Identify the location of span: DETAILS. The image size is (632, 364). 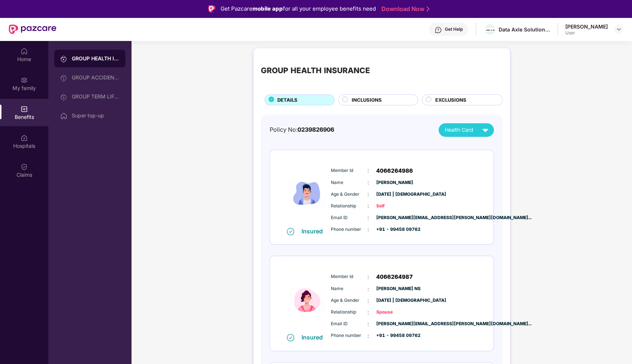
(287, 100).